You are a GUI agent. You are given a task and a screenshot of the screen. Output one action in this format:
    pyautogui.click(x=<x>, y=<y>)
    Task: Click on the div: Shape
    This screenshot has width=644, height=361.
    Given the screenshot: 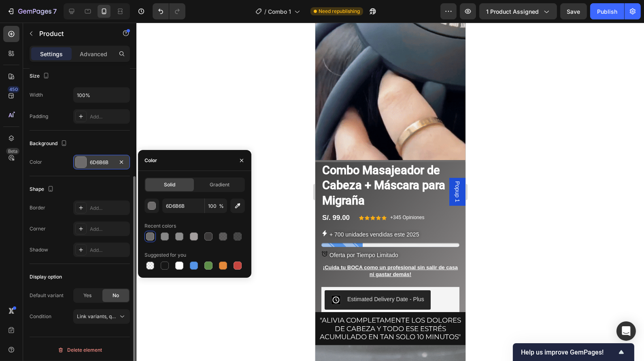 What is the action you would take?
    pyautogui.click(x=42, y=189)
    